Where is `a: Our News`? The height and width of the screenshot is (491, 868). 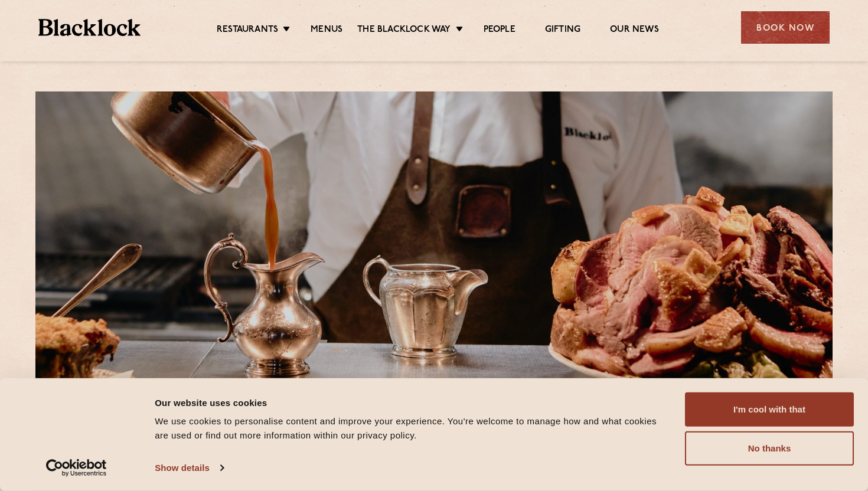
a: Our News is located at coordinates (634, 31).